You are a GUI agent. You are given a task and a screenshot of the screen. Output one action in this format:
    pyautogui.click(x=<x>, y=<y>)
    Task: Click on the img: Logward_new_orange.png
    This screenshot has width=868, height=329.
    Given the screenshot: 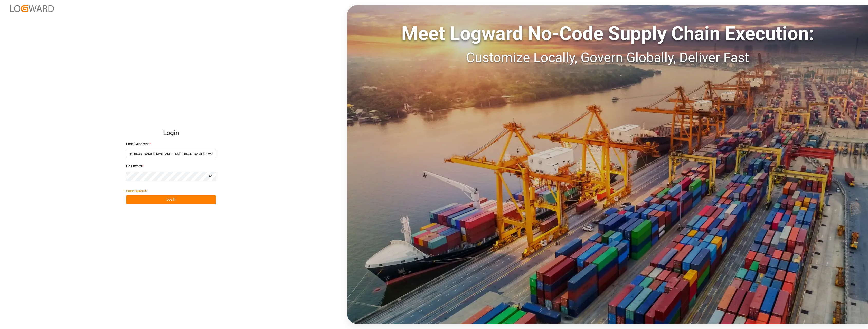 What is the action you would take?
    pyautogui.click(x=32, y=9)
    